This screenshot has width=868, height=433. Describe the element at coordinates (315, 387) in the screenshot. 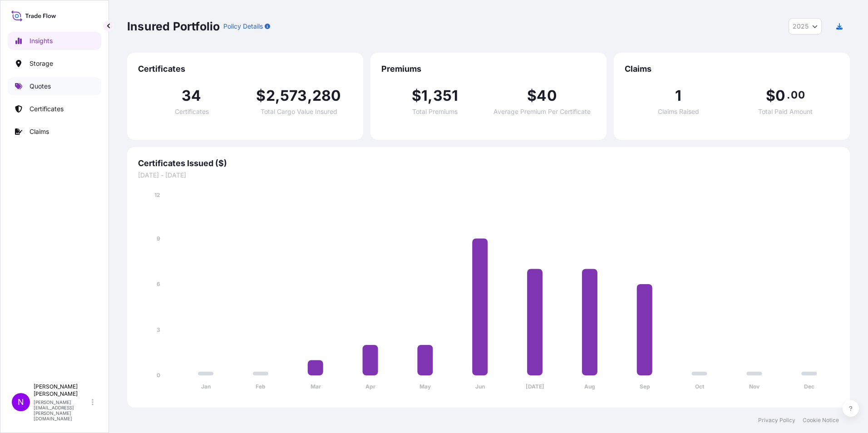

I see `tspan: Mar` at that location.